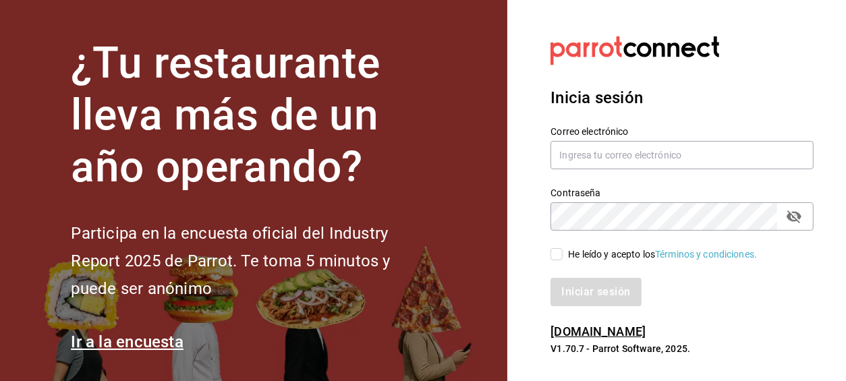  I want to click on h3: Inicia sesión, so click(682, 98).